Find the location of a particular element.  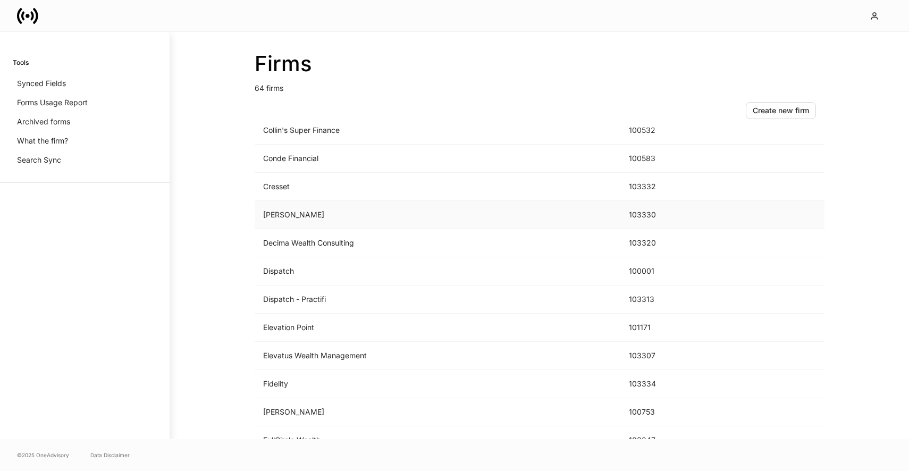

a: Data Disclaimer is located at coordinates (110, 455).